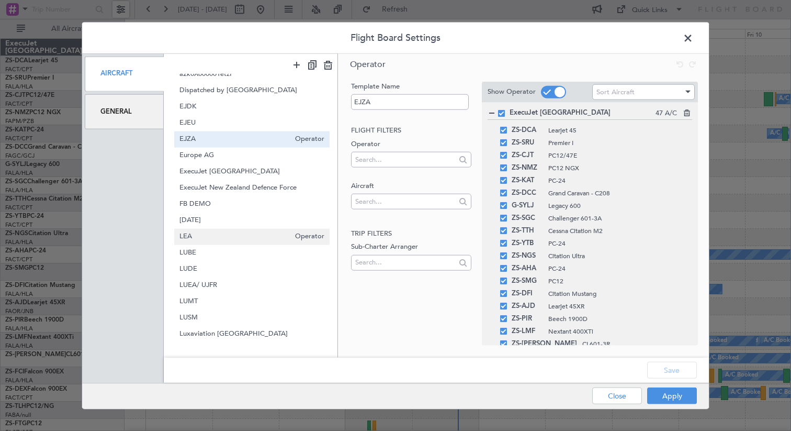 The image size is (791, 431). Describe the element at coordinates (620, 306) in the screenshot. I see `span: Learjet 45XR` at that location.